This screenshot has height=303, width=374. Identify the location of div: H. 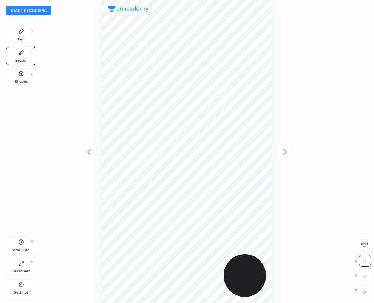
(31, 242).